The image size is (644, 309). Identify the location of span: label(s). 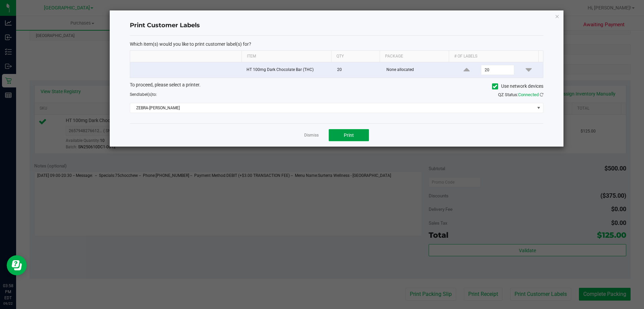
(145, 94).